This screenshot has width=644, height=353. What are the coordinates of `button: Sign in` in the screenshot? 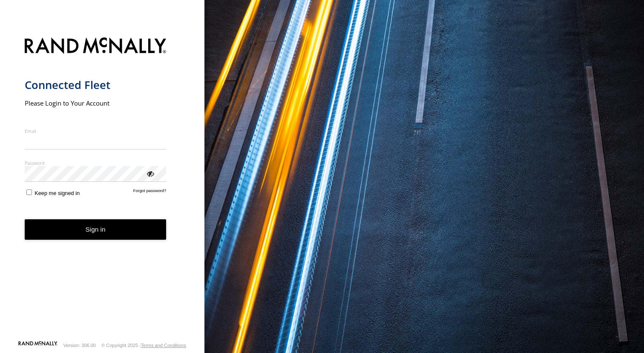 It's located at (95, 229).